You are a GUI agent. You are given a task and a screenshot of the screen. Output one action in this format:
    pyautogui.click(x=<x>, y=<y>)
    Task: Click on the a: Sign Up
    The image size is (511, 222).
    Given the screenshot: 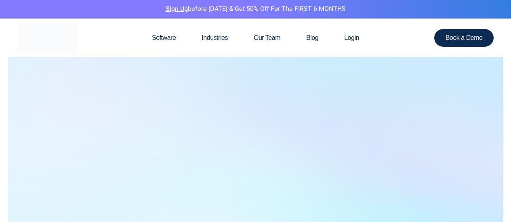 What is the action you would take?
    pyautogui.click(x=176, y=9)
    